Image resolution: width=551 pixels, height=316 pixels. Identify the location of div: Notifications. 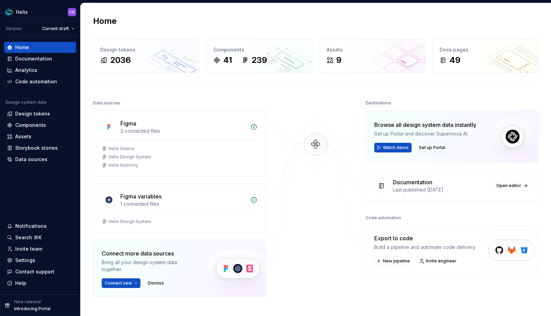
(31, 226).